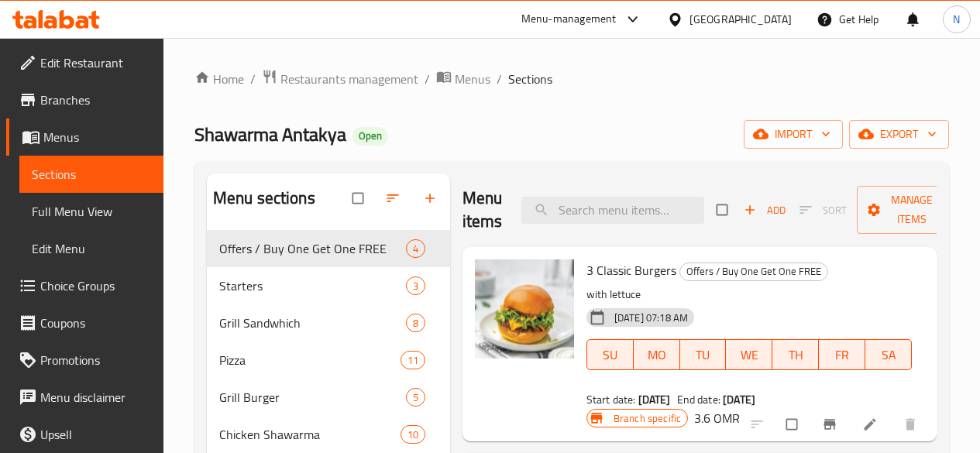  What do you see at coordinates (328, 397) in the screenshot?
I see `div: Grill Burger5` at bounding box center [328, 397].